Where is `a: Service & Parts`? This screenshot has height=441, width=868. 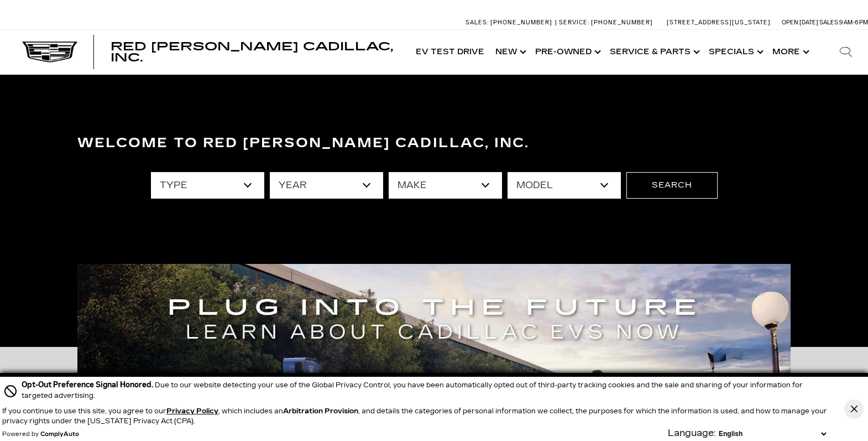
a: Service & Parts is located at coordinates (653, 52).